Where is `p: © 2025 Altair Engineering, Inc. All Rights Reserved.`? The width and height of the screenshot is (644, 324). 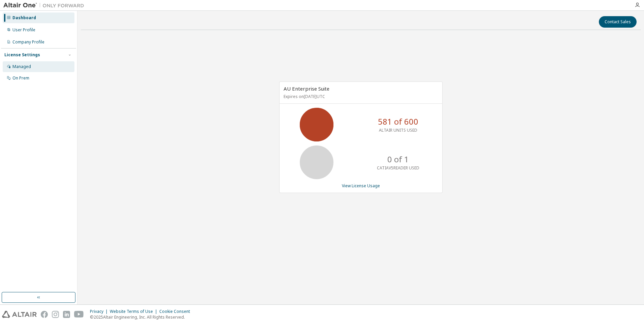 p: © 2025 Altair Engineering, Inc. All Rights Reserved. is located at coordinates (142, 317).